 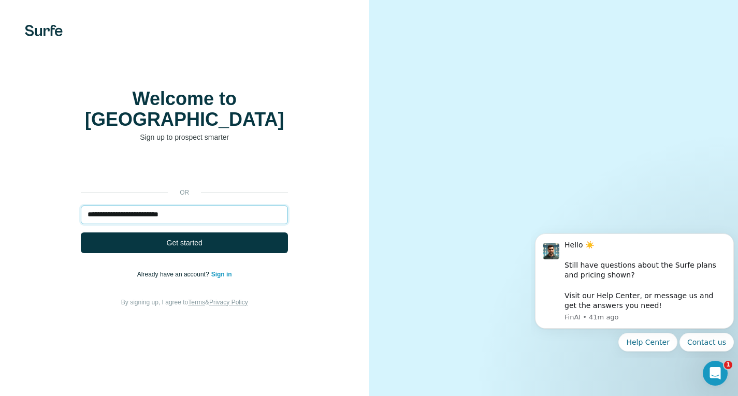 I want to click on div: Message content, so click(x=114, y=51).